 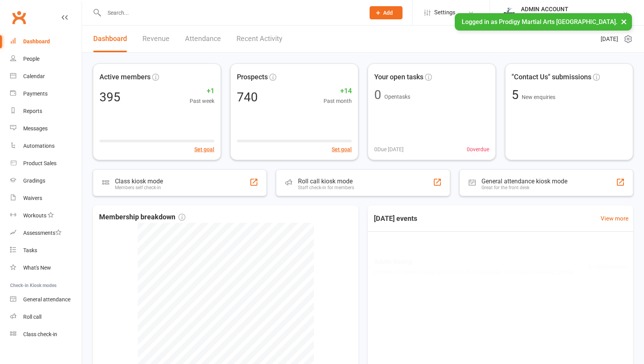 What do you see at coordinates (46, 128) in the screenshot?
I see `a: Messages` at bounding box center [46, 128].